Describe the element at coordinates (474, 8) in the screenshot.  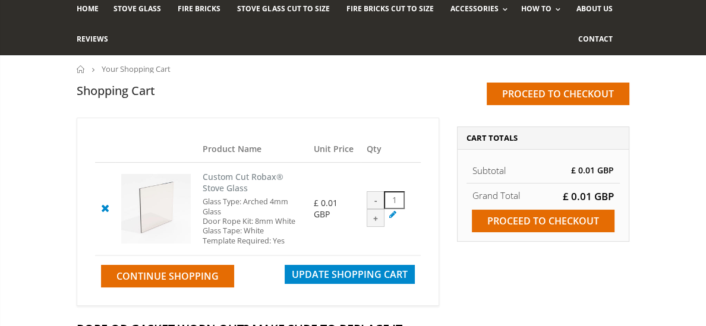
I see `span: Accessories` at that location.